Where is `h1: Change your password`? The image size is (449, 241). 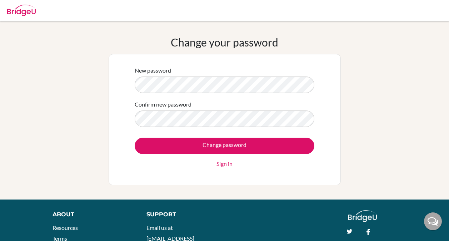 h1: Change your password is located at coordinates (224, 42).